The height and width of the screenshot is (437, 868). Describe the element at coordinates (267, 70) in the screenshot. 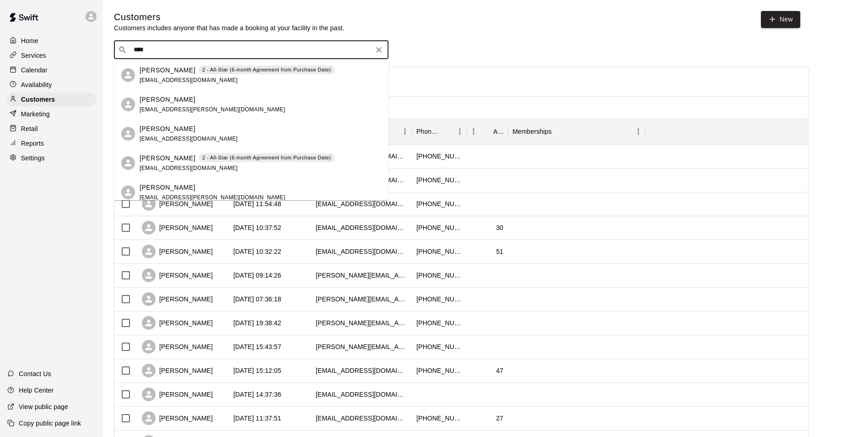

I see `p: 2 - All-Star (6-month Agreement from Purchase Date)` at that location.